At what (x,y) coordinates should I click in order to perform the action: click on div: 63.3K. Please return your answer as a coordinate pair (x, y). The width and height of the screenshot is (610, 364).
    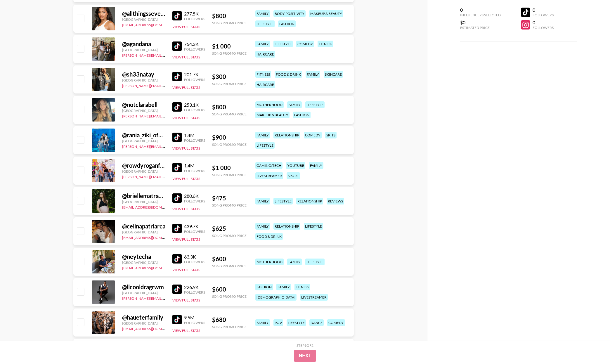
    Looking at the image, I should click on (195, 257).